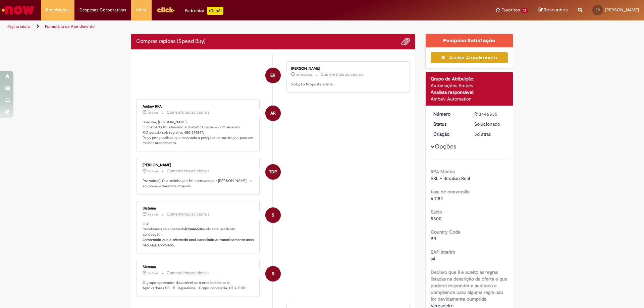  Describe the element at coordinates (510, 10) in the screenshot. I see `span: Favoritos` at that location.